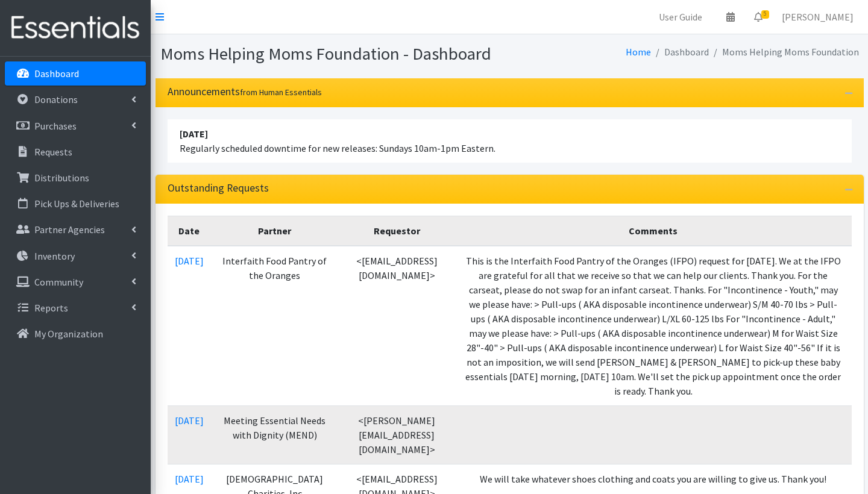 The width and height of the screenshot is (868, 494). I want to click on p: Pick Ups & Deliveries, so click(76, 203).